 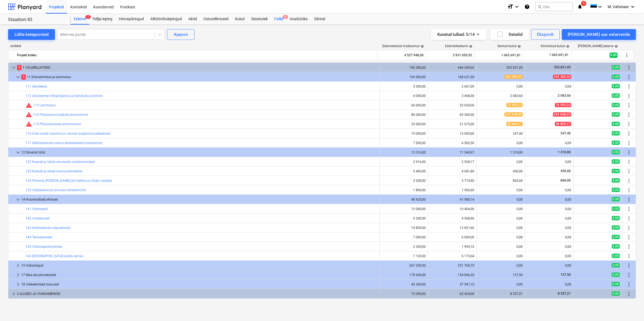 What do you see at coordinates (452, 134) in the screenshot?
I see `div: 13 005,00` at bounding box center [452, 134].